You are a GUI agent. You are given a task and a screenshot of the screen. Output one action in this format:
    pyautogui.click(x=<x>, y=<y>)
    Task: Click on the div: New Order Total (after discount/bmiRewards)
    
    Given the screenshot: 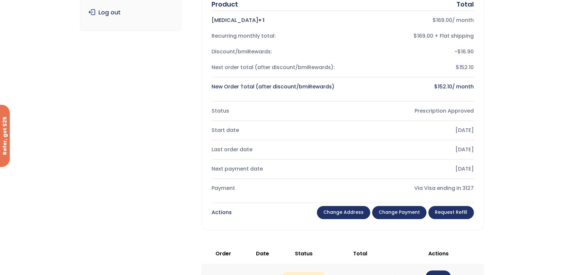 What is the action you would take?
    pyautogui.click(x=274, y=87)
    